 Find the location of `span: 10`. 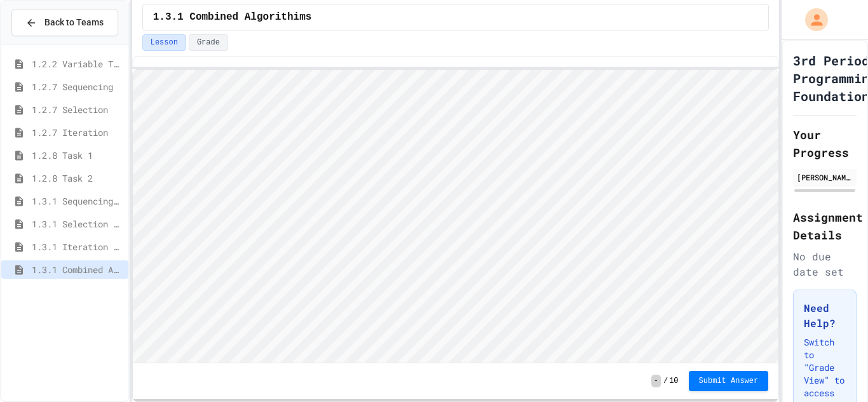

span: 10 is located at coordinates (674, 381).